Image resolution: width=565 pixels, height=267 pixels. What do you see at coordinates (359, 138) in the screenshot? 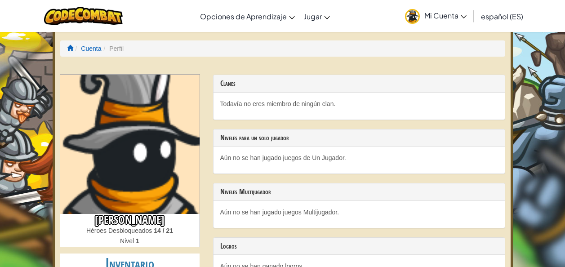
I see `h3: Niveles para un solo jugador` at bounding box center [359, 138].